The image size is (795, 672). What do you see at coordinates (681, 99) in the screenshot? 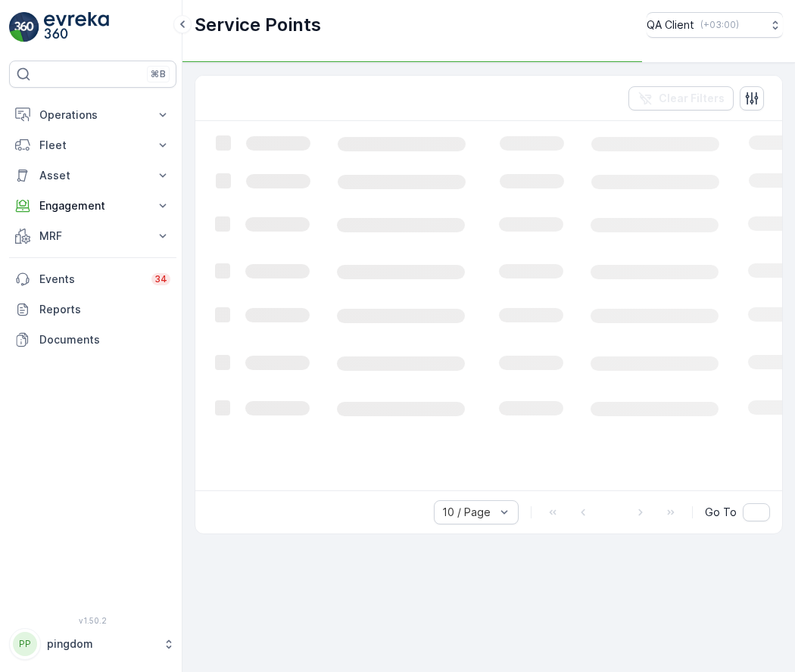
I see `button: Clear Filters` at bounding box center [681, 99].